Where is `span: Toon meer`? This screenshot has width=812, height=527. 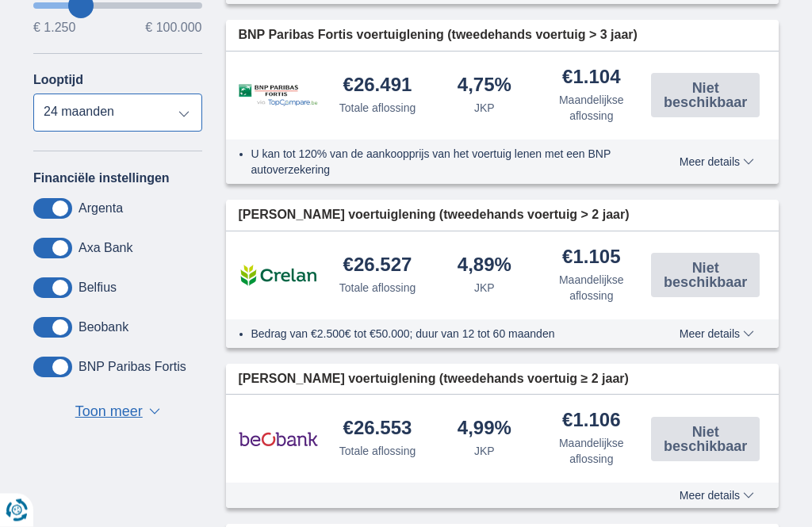 span: Toon meer is located at coordinates (108, 413).